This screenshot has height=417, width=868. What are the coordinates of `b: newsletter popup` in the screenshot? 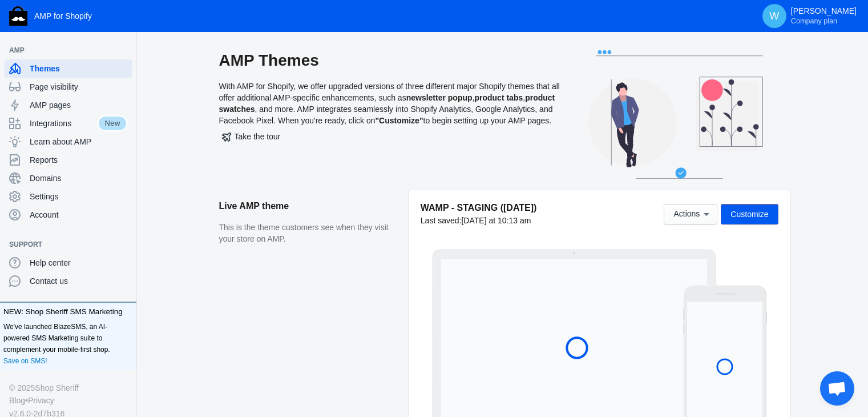 It's located at (439, 98).